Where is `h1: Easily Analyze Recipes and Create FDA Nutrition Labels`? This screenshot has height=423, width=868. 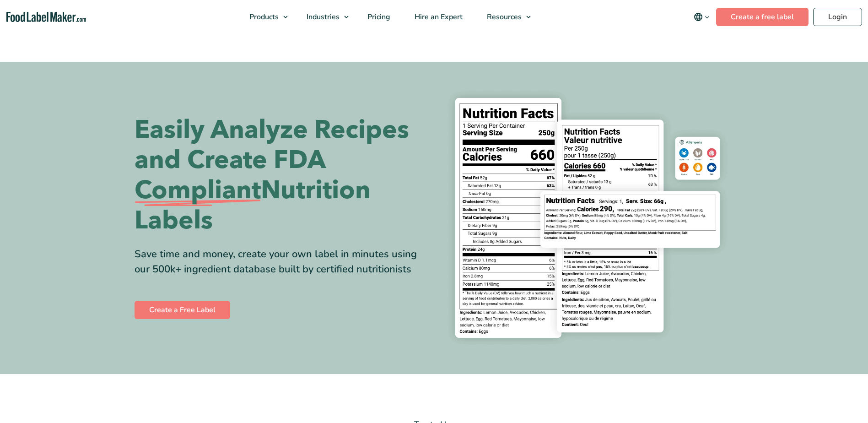
h1: Easily Analyze Recipes and Create FDA Nutrition Labels is located at coordinates (281, 175).